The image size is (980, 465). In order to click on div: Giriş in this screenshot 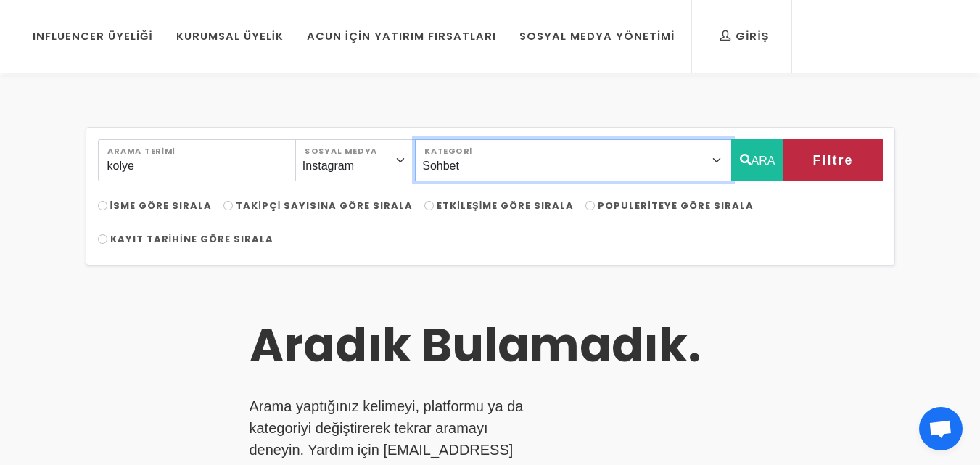, I will do `click(745, 37)`.